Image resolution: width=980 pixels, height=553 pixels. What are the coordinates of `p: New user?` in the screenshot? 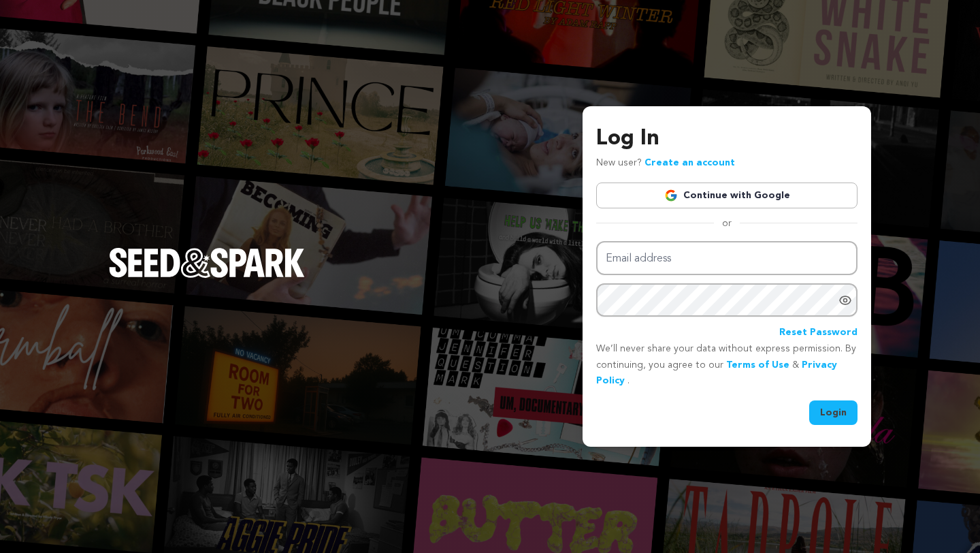 It's located at (666, 164).